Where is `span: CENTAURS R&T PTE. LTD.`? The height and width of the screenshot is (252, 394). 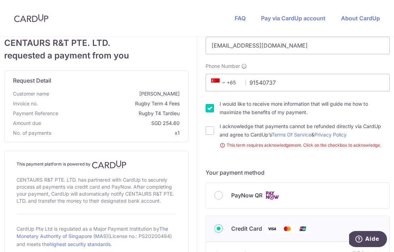 span: CENTAURS R&T PTE. LTD. is located at coordinates (96, 43).